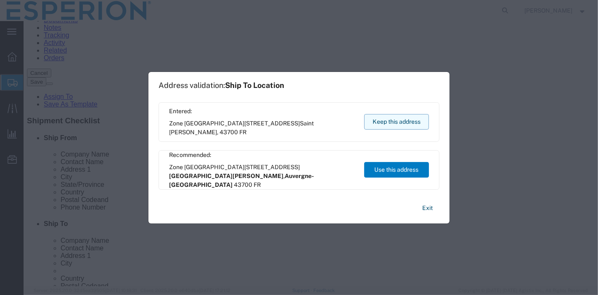  What do you see at coordinates (397, 169) in the screenshot?
I see `button: Use this address` at bounding box center [397, 169].